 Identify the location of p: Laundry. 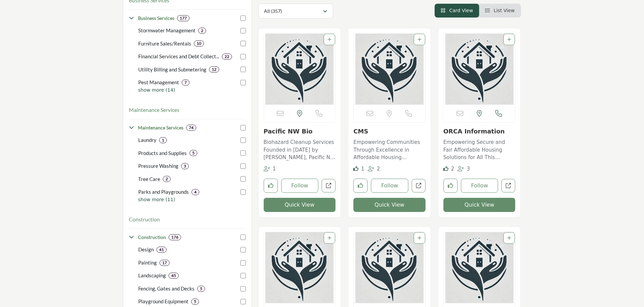
(147, 140).